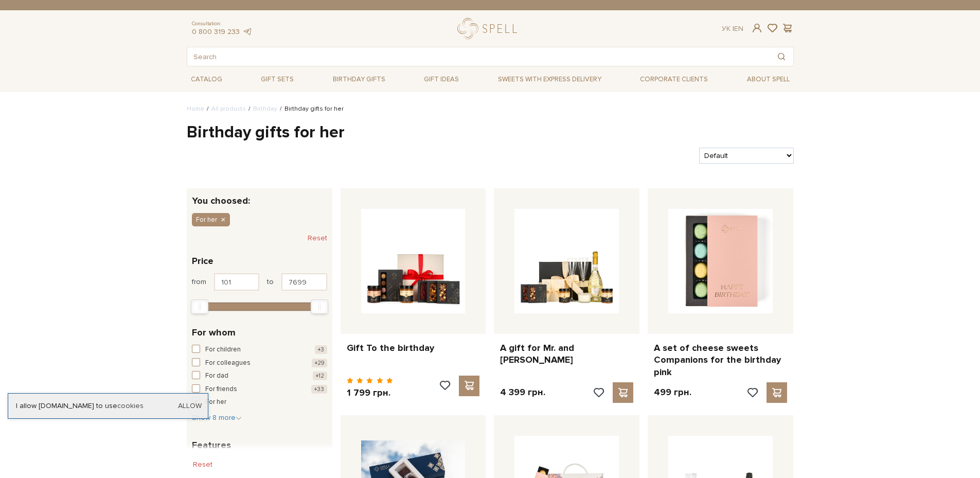  I want to click on a: Sweets with express delivery, so click(549, 79).